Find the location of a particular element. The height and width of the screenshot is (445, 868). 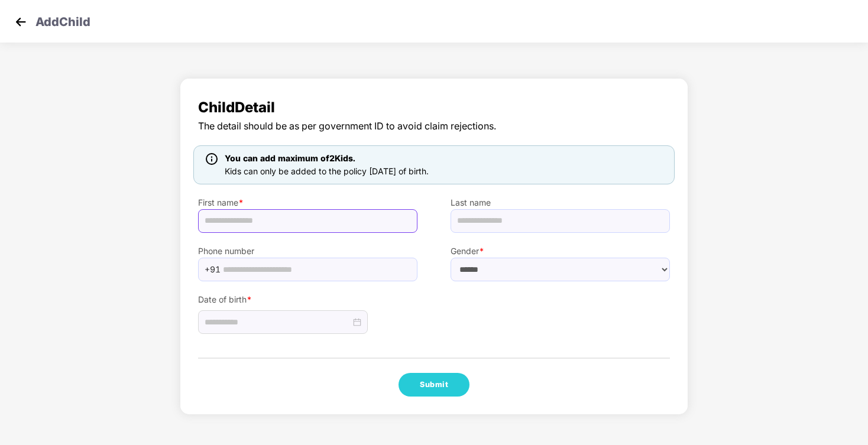

img: icon is located at coordinates (211, 159).